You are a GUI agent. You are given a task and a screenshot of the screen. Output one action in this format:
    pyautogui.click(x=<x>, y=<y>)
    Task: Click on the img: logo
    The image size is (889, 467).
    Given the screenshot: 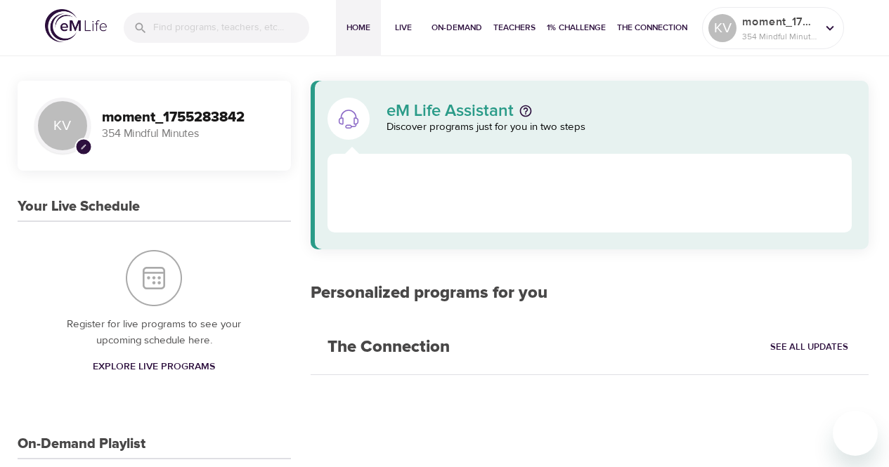 What is the action you would take?
    pyautogui.click(x=76, y=25)
    